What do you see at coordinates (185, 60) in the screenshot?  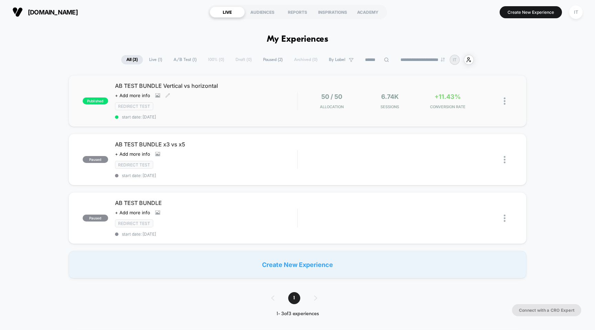 I see `span: A/B Test ( 1 )` at bounding box center [185, 60].